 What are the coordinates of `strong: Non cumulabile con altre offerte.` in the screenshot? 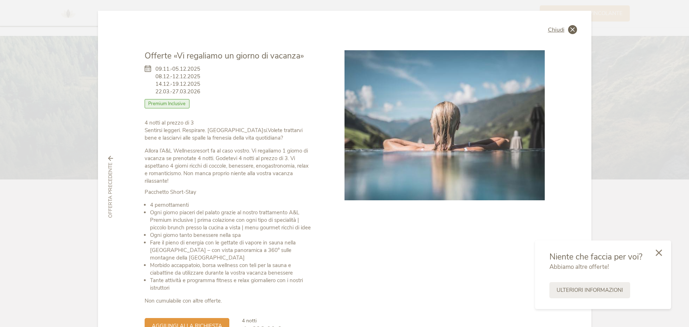 It's located at (183, 301).